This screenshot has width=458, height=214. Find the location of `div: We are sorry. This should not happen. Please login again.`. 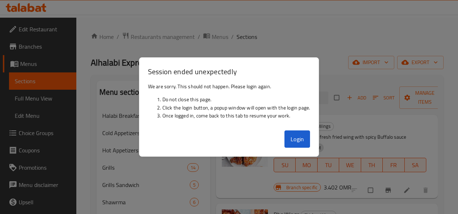

div: We are sorry. This should not happen. Please login again. is located at coordinates (229, 104).